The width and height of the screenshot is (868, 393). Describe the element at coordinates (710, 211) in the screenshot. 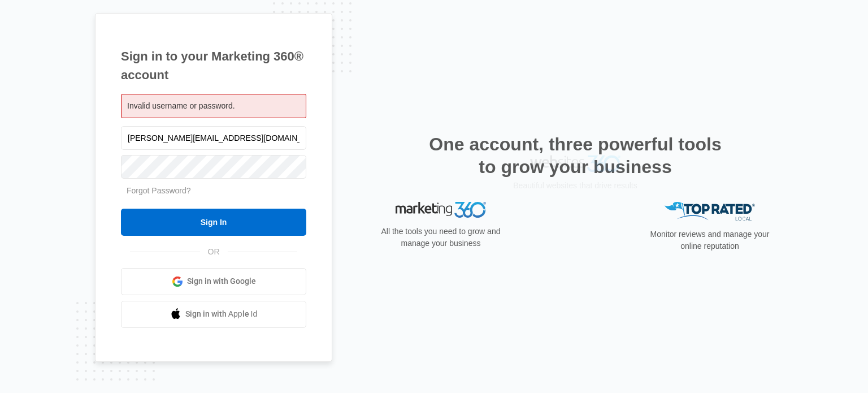

I see `img: Top Rated Local` at that location.